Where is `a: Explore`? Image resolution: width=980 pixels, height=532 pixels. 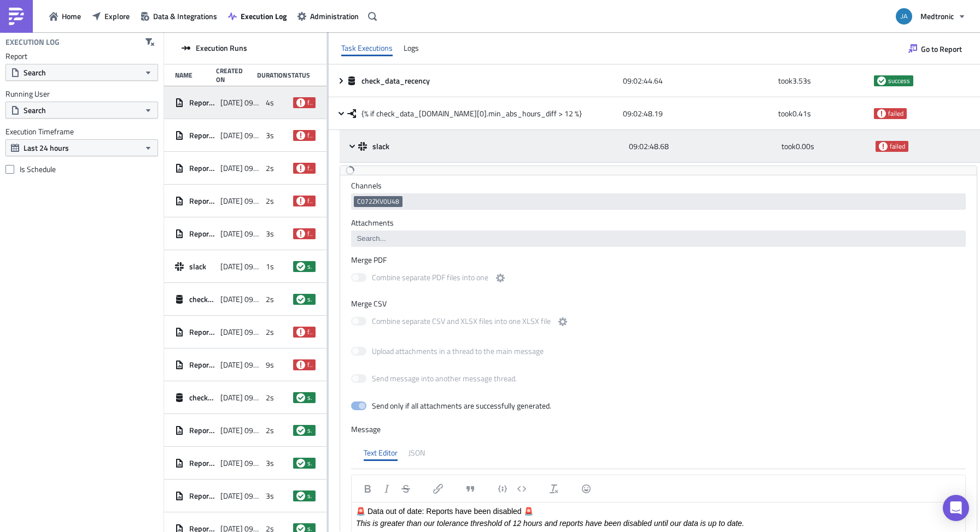
a: Explore is located at coordinates (111, 16).